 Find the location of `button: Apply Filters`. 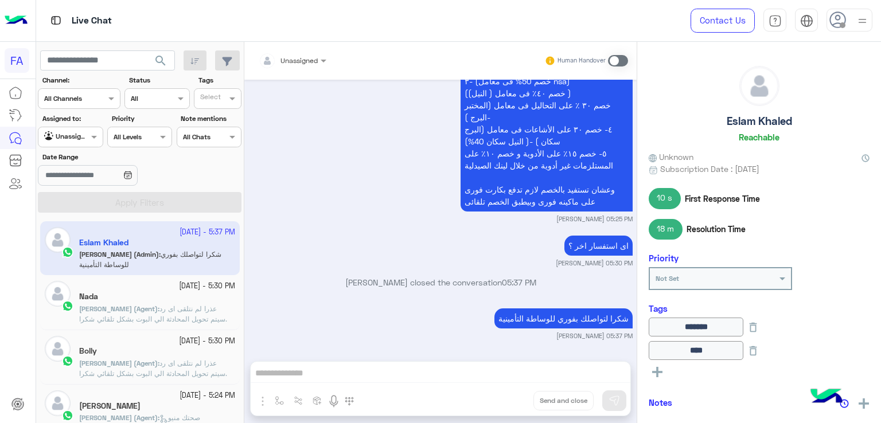

button: Apply Filters is located at coordinates (139, 203).